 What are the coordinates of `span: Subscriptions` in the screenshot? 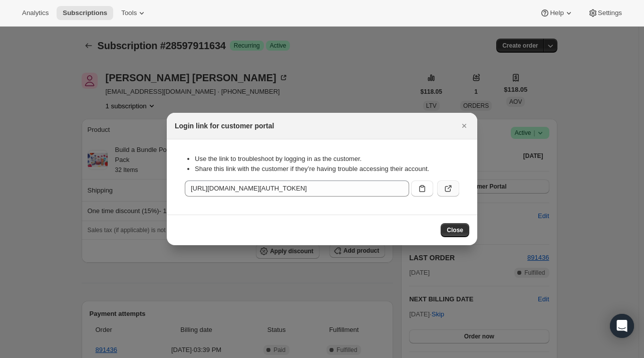 It's located at (84, 13).